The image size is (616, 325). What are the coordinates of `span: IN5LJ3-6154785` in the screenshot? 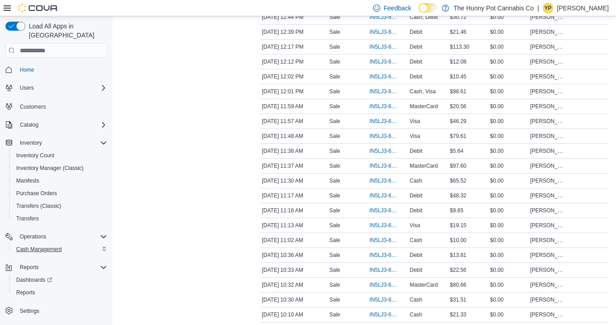 It's located at (383, 77).